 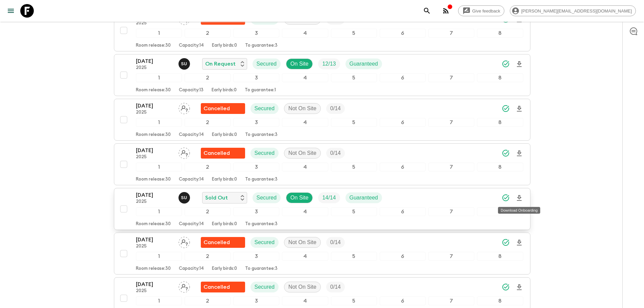 What do you see at coordinates (223, 287) in the screenshot?
I see `div: Flash Pack cancellation` at bounding box center [223, 287].